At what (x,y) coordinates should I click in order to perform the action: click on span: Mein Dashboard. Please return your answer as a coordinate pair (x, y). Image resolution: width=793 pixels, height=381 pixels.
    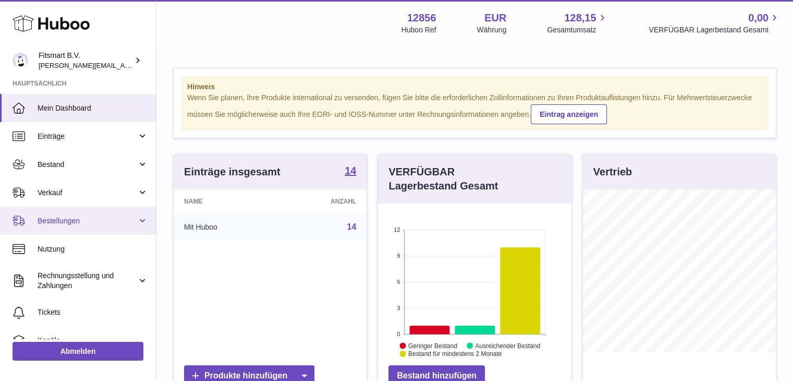
    Looking at the image, I should click on (93, 108).